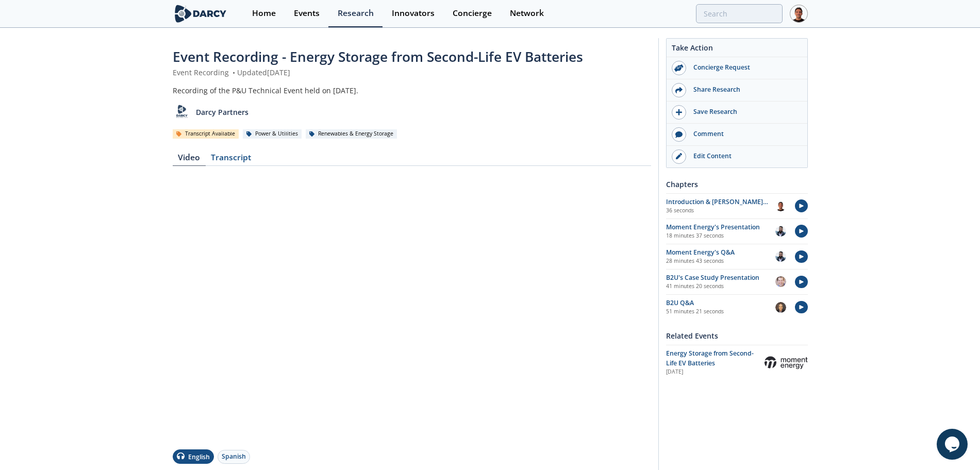  I want to click on div: Related Events, so click(737, 336).